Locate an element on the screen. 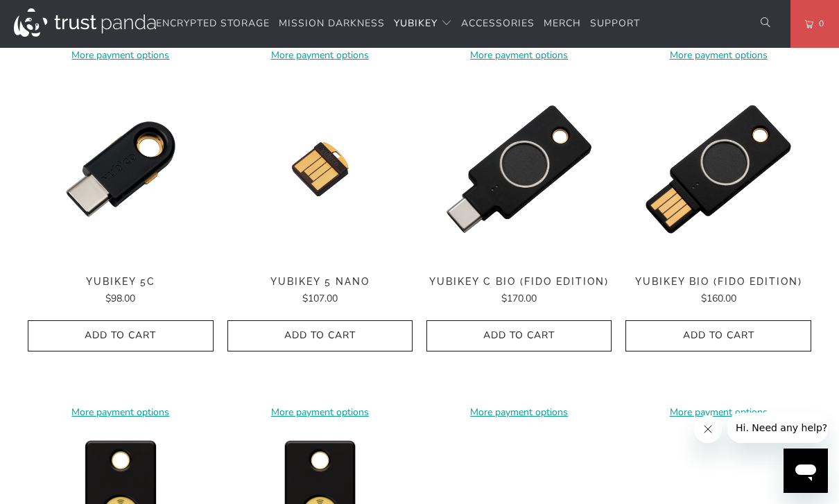 The height and width of the screenshot is (504, 839). a: YubiKey Bio (FIDO Edition) - Trust Panda YubiKey Bio (FIDO Edition) - Trust Panda is located at coordinates (718, 169).